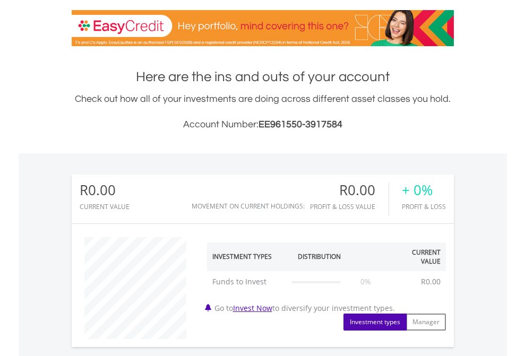 The image size is (525, 356). I want to click on td: Funds to Invest, so click(247, 282).